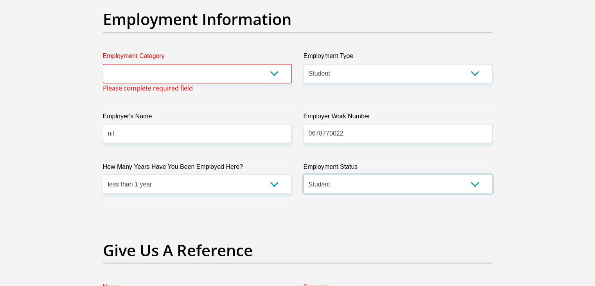 The width and height of the screenshot is (595, 286). What do you see at coordinates (298, 250) in the screenshot?
I see `h2: Give Us A Reference` at bounding box center [298, 250].